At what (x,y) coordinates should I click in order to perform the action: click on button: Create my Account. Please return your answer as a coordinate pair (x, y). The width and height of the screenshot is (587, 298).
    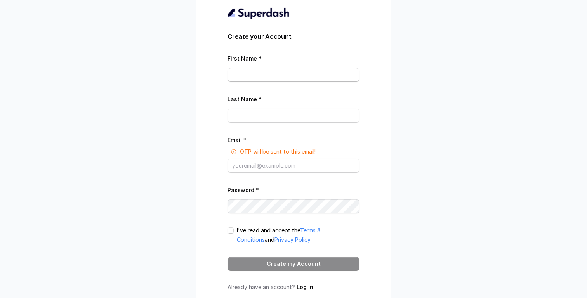
    Looking at the image, I should click on (293, 264).